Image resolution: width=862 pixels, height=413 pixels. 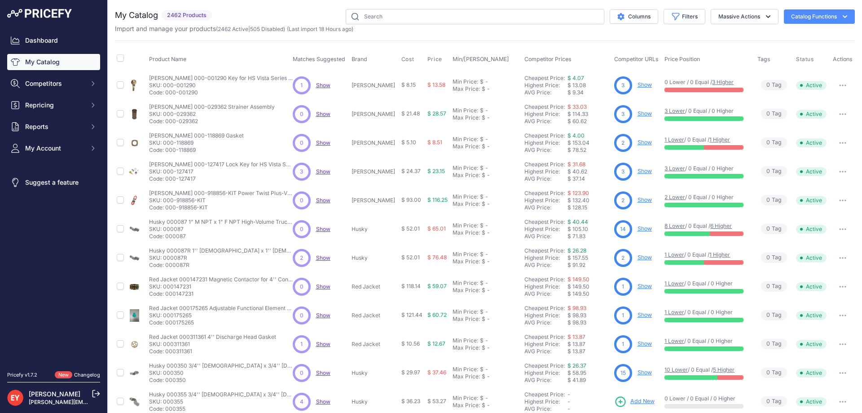 What do you see at coordinates (221, 222) in the screenshot?
I see `p: Husky 000087 1" M NPT x 1" F NPT High-Volume Truck Multi-Plane Swivel` at bounding box center [221, 222].